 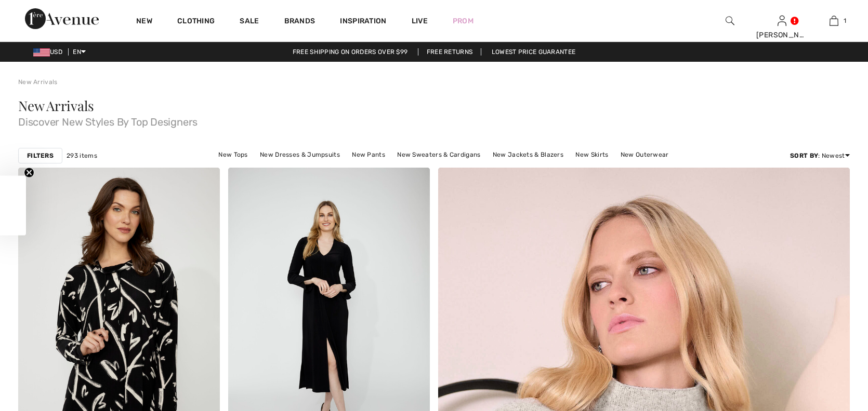 What do you see at coordinates (350, 52) in the screenshot?
I see `a: Free shipping on orders over $99` at bounding box center [350, 52].